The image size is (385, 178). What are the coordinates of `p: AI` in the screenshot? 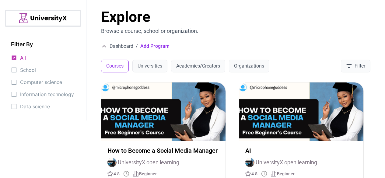 It's located at (301, 151).